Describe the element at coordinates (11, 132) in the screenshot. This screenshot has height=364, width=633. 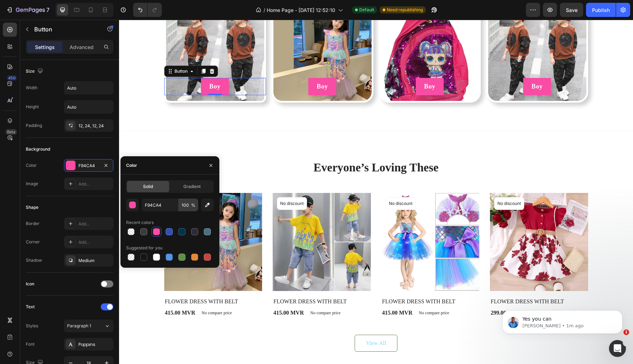
I see `div: Beta` at that location.